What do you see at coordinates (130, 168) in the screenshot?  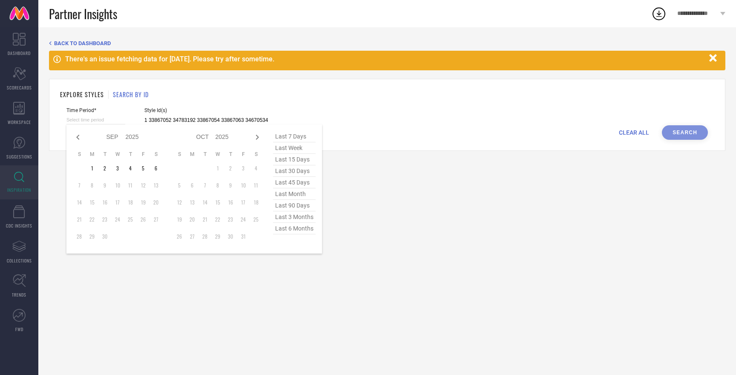 I see `td: Thu Sep 04 2025` at bounding box center [130, 168].